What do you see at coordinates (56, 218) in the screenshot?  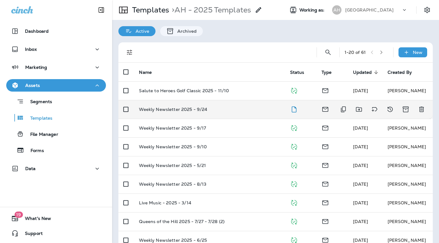 I see `button: 19What's New` at bounding box center [56, 218].